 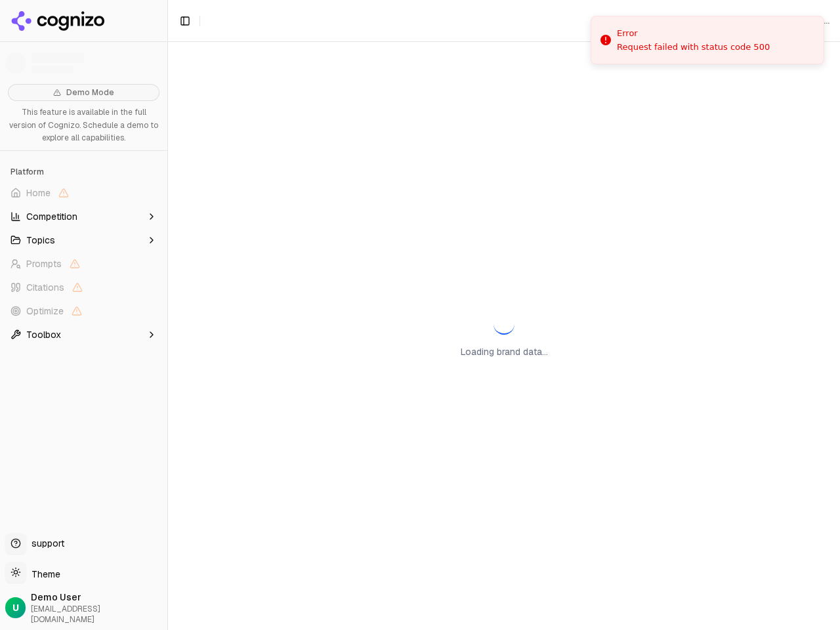 What do you see at coordinates (38, 193) in the screenshot?
I see `span: Home` at bounding box center [38, 193].